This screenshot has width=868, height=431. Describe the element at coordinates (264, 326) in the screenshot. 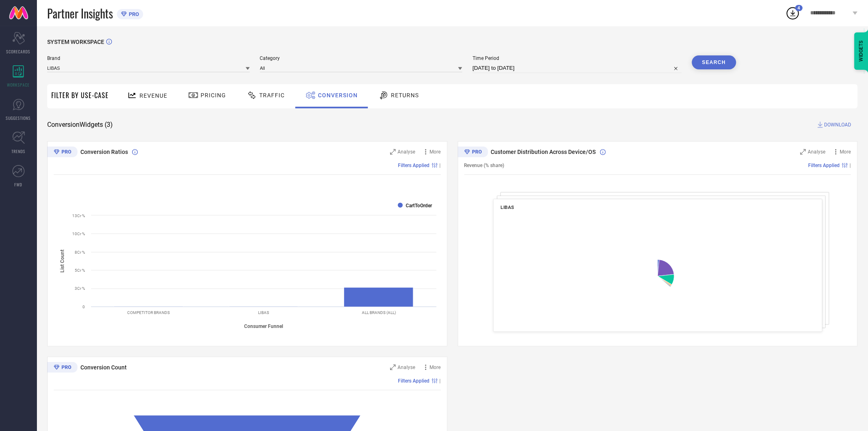

I see `tspan: Consumer Funnel` at that location.